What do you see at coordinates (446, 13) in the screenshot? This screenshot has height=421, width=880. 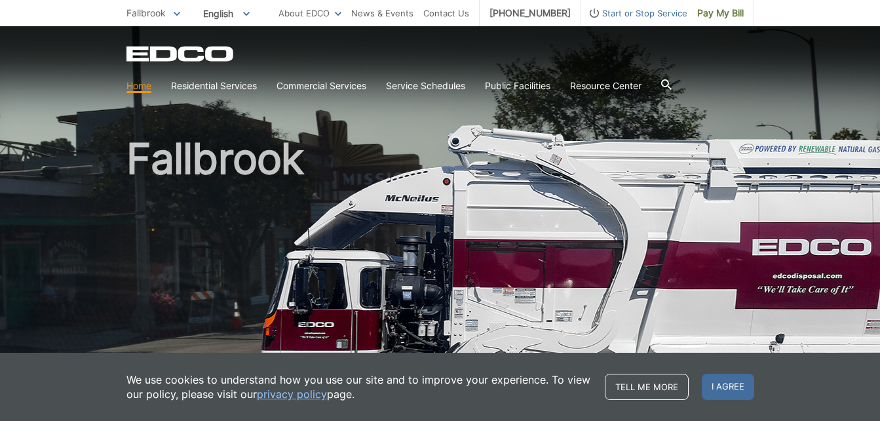 I see `a: Contact Us` at bounding box center [446, 13].